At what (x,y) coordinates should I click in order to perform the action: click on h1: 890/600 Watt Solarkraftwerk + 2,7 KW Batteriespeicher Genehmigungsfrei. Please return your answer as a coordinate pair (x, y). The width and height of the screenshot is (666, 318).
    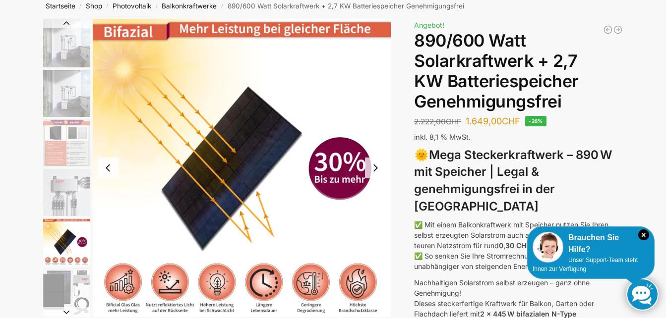
    Looking at the image, I should click on (518, 71).